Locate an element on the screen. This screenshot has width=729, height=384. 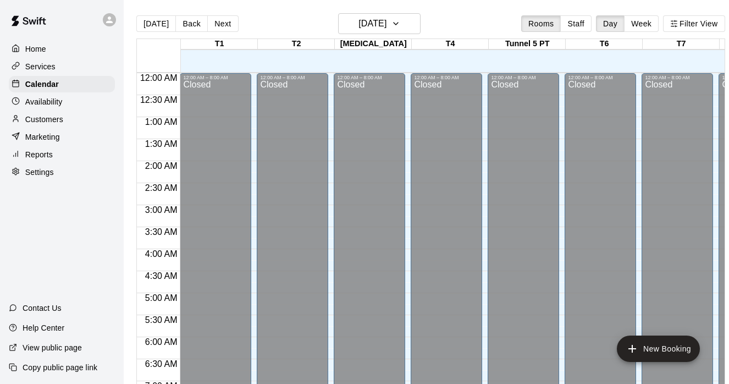
a: Marketing is located at coordinates (62, 137).